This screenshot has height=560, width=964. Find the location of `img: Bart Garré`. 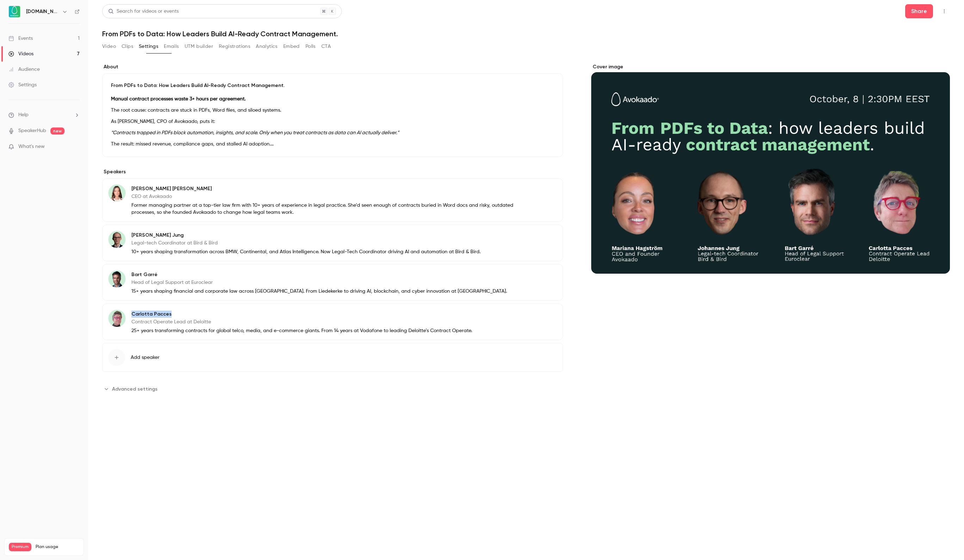

img: Bart Garré is located at coordinates (117, 279).